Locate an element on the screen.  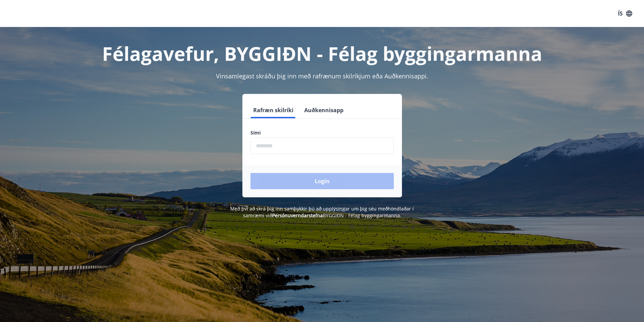
label: Sími is located at coordinates (322, 133).